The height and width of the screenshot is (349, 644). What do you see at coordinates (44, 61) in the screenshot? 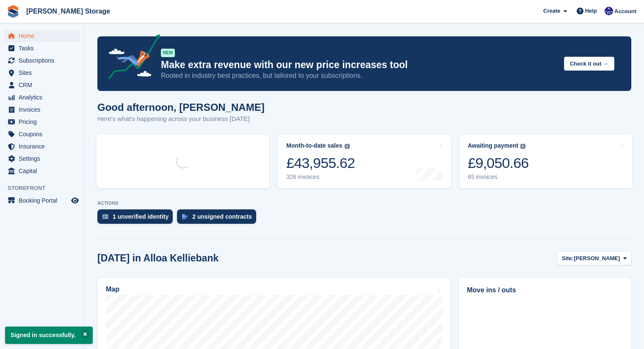
I see `span: Subscriptions` at bounding box center [44, 61].